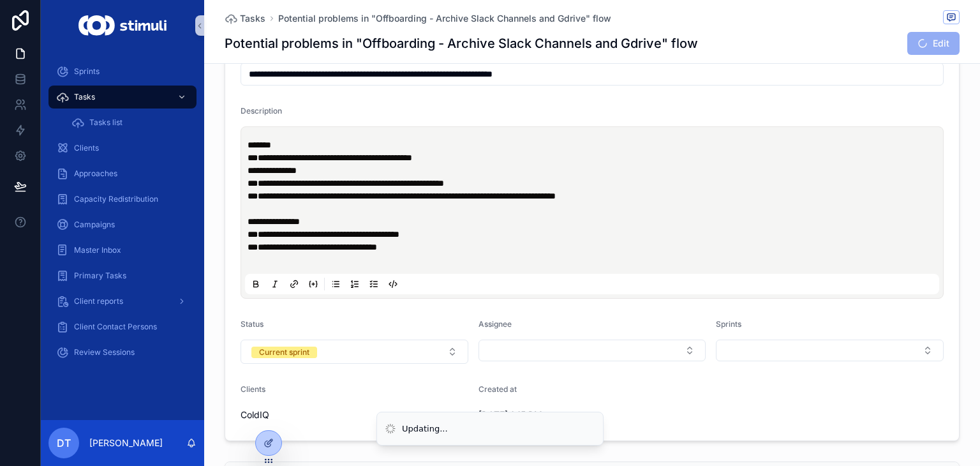 The width and height of the screenshot is (980, 466). What do you see at coordinates (261, 111) in the screenshot?
I see `span: Description` at bounding box center [261, 111].